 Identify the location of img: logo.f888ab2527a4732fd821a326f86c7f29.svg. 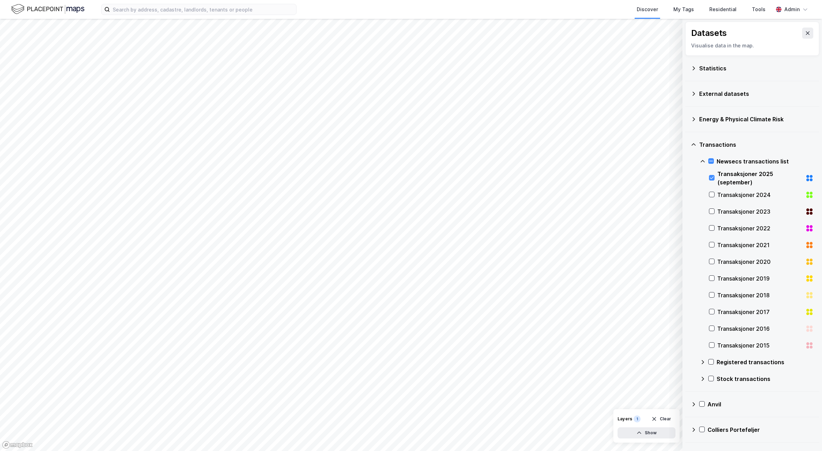
(48, 9).